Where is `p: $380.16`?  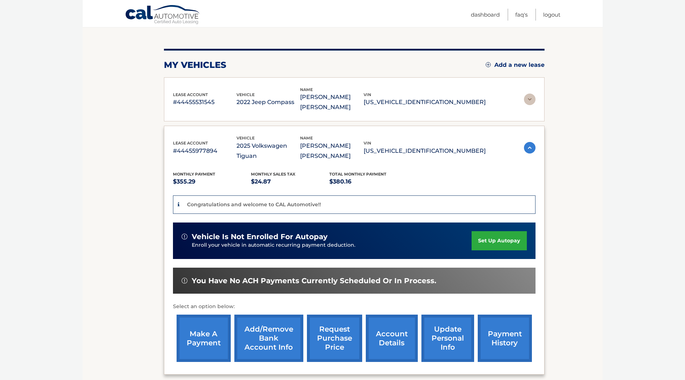 p: $380.16 is located at coordinates (368, 182).